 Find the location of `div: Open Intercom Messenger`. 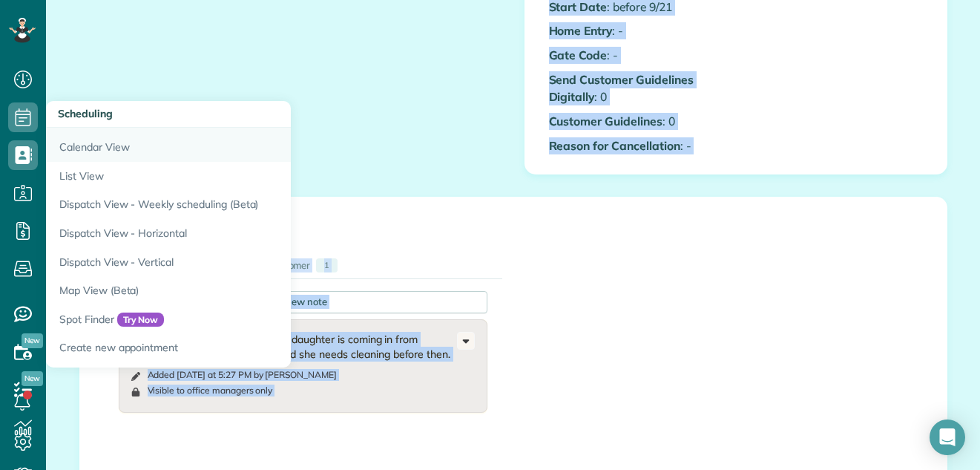

div: Open Intercom Messenger is located at coordinates (948, 438).